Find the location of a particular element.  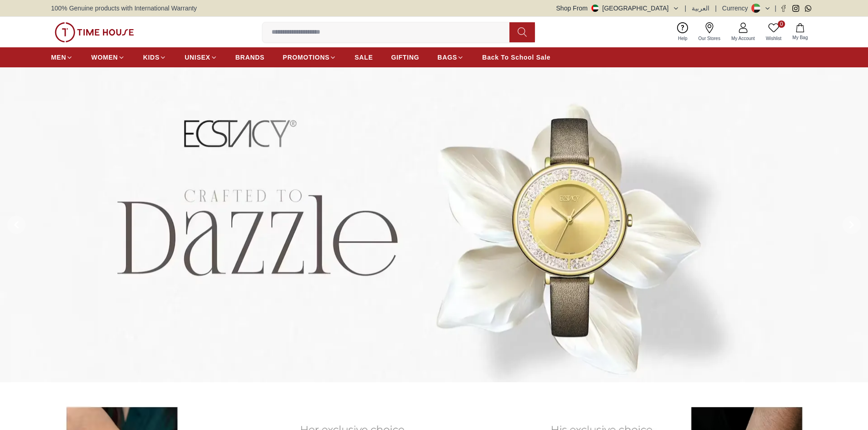

span: WOMEN is located at coordinates (105, 57).